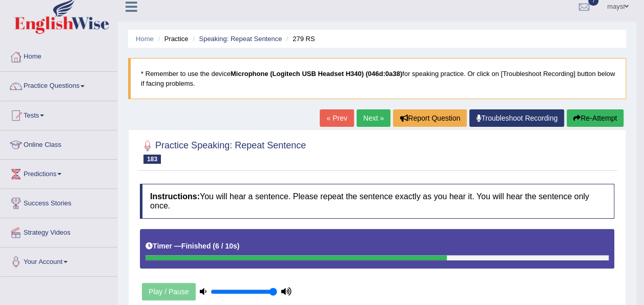 Image resolution: width=644 pixels, height=305 pixels. I want to click on a: Troubleshoot Recording, so click(517, 118).